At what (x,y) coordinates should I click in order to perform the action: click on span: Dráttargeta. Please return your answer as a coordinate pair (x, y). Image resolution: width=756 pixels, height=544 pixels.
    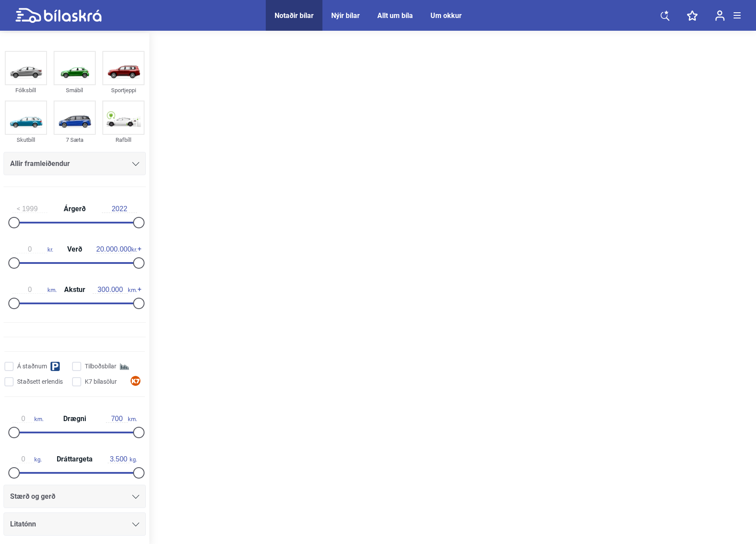
    Looking at the image, I should click on (74, 460).